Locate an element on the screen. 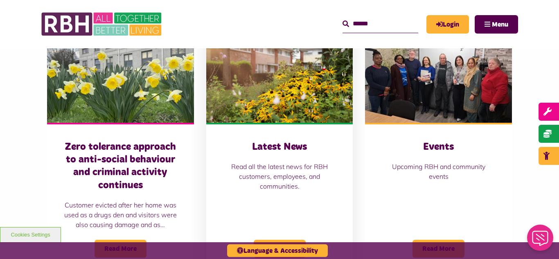  img: SAZ MEDIA RBH HOUSING4 is located at coordinates (280, 77).